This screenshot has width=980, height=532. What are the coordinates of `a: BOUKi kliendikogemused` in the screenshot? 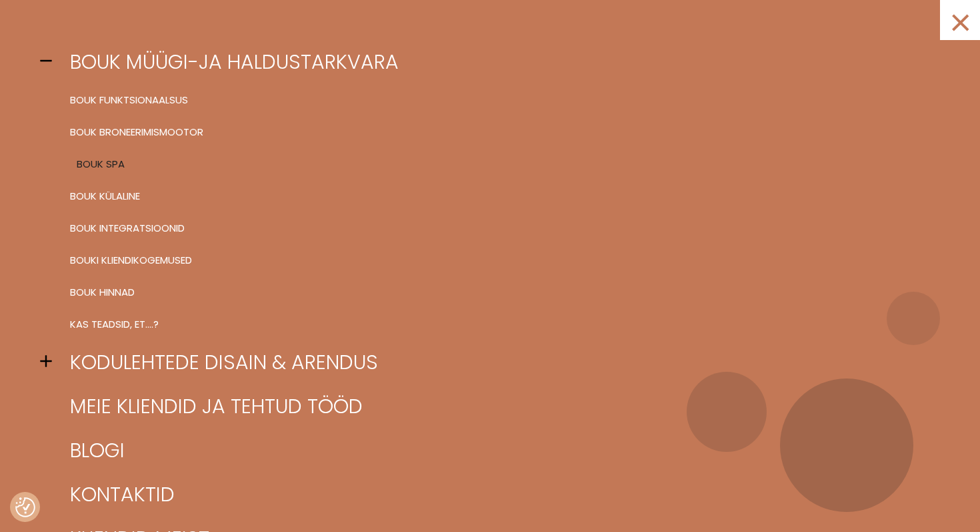 It's located at (500, 260).